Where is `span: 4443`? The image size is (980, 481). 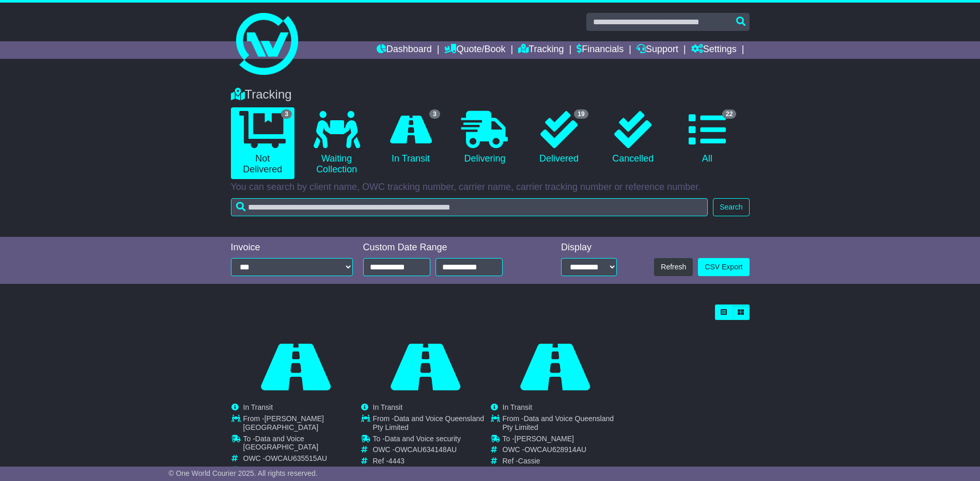
span: 4443 is located at coordinates (396, 461).